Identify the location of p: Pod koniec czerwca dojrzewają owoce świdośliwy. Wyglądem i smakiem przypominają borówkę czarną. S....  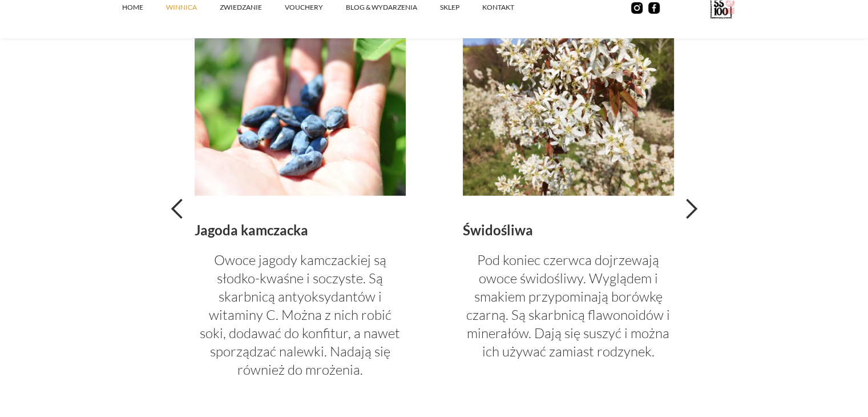
(568, 306).